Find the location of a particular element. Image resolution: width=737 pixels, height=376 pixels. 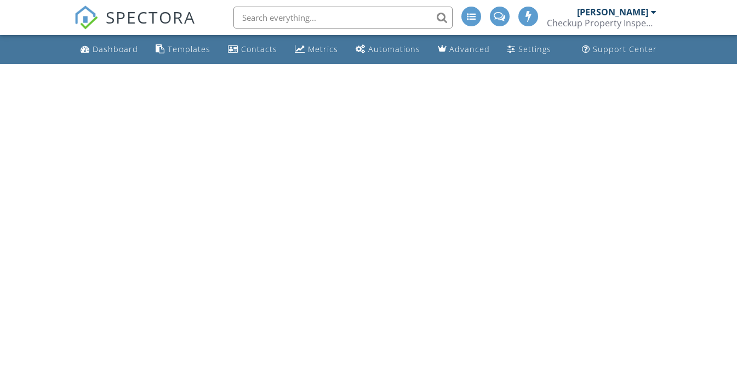

a: Support Center is located at coordinates (619, 49).